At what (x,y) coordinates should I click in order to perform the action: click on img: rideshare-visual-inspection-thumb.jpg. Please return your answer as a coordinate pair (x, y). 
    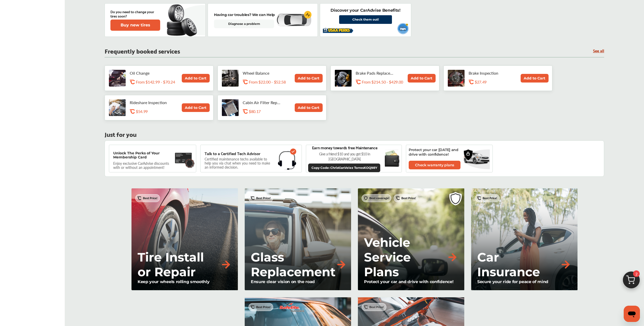
    Looking at the image, I should click on (117, 107).